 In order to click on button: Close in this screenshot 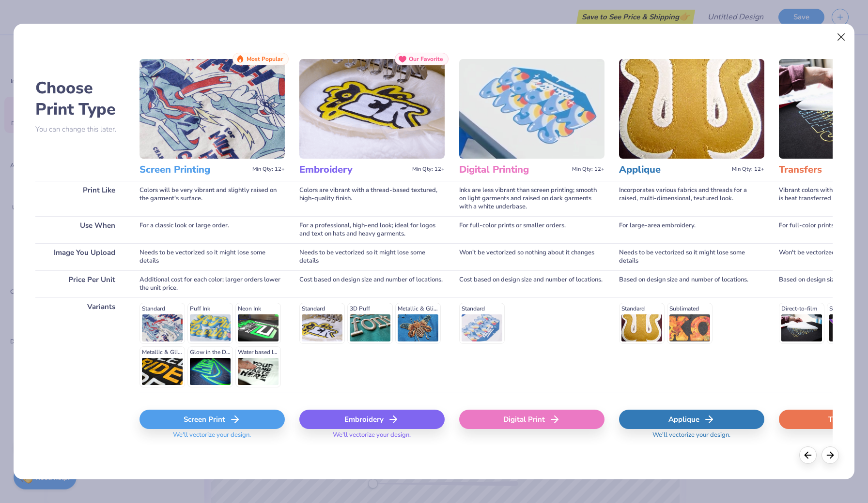, I will do `click(841, 37)`.